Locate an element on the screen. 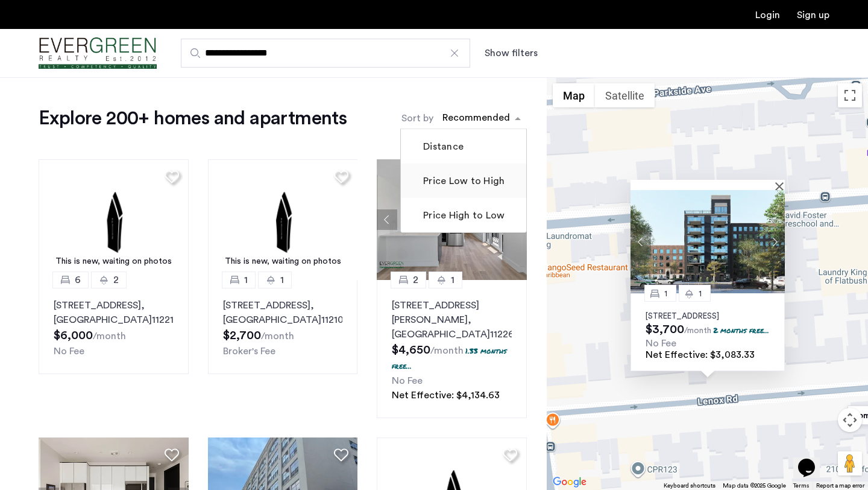 This screenshot has height=490, width=868. h1: Explore 200+ homes and apartments is located at coordinates (193, 118).